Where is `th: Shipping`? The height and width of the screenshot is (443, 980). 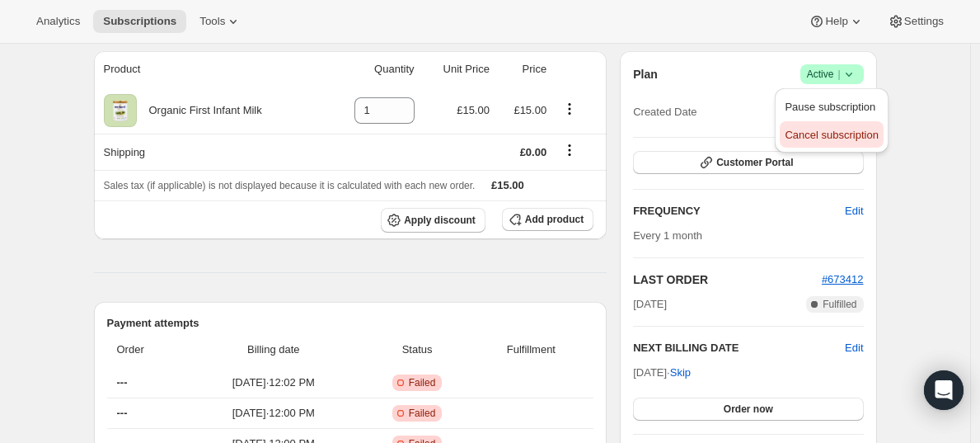 th: Shipping is located at coordinates (210, 152).